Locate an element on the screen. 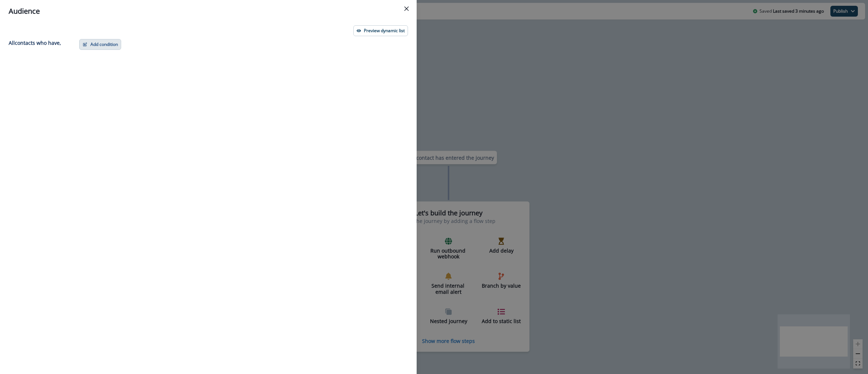  button: Add condition is located at coordinates (100, 44).